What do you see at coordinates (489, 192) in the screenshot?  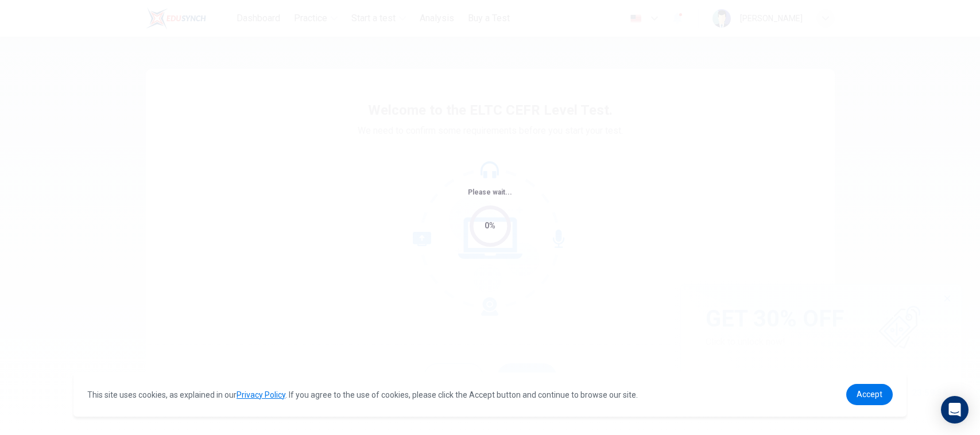 I see `span: Please wait...` at bounding box center [489, 192].